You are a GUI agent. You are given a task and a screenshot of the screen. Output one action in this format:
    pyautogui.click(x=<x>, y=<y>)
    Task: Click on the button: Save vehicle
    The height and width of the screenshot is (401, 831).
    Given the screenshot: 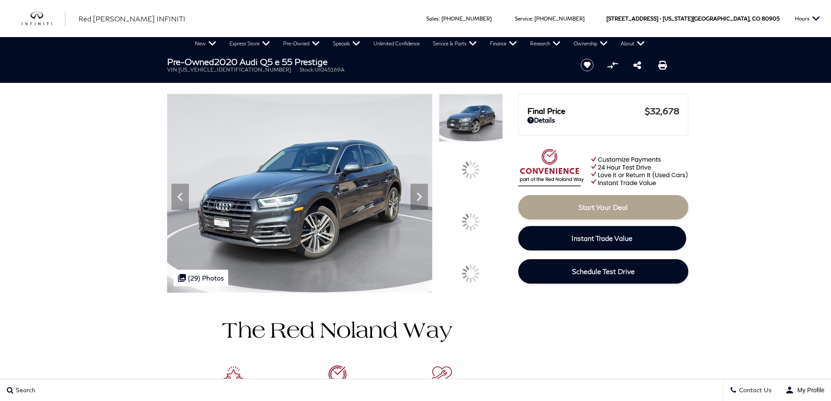 What is the action you would take?
    pyautogui.click(x=587, y=65)
    